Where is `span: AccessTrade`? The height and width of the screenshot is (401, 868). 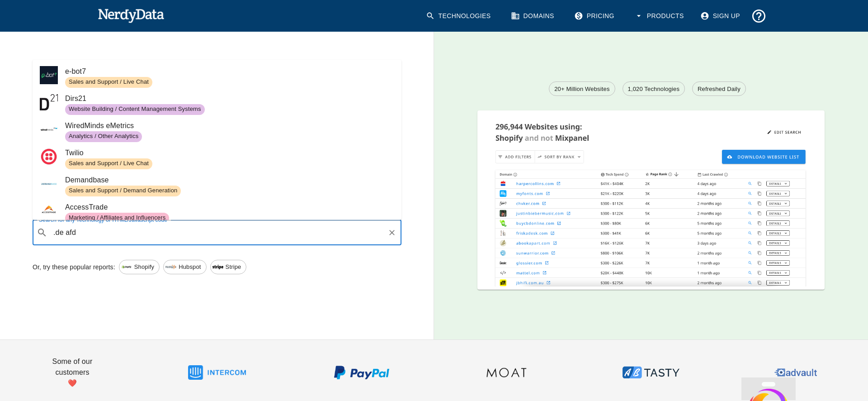 span: AccessTrade is located at coordinates (230, 207).